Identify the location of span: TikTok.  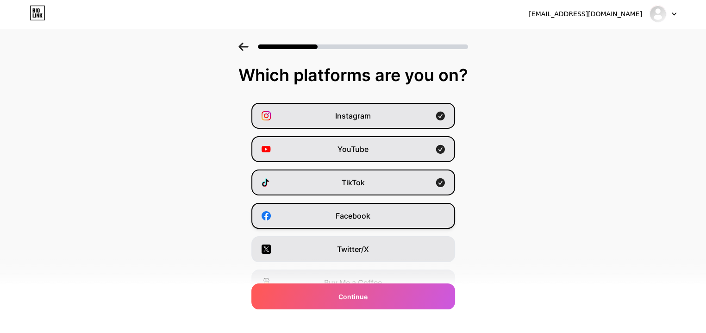
(353, 182).